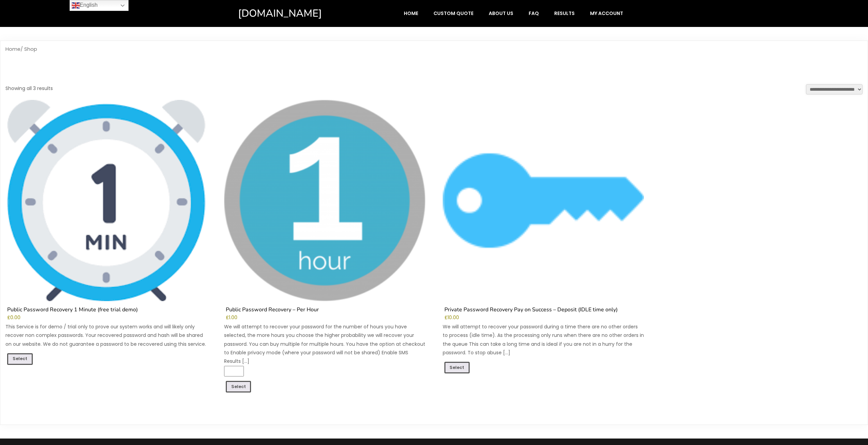 Image resolution: width=868 pixels, height=445 pixels. I want to click on img: Private Password Recovery Pay on Success - Deposit (IDLE time only), so click(543, 201).